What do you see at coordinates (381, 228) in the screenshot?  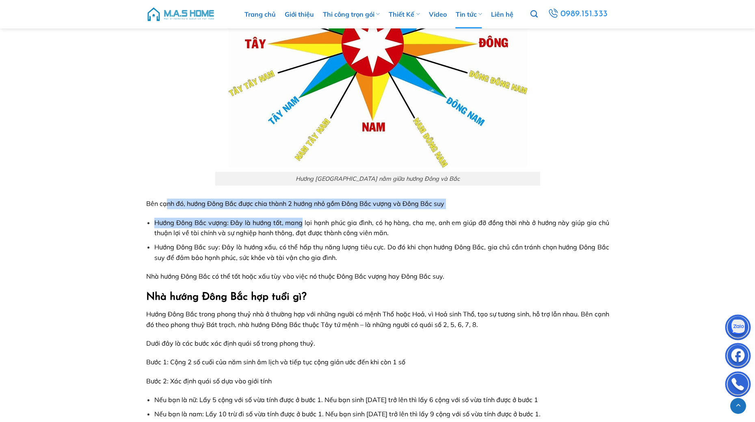 I see `span: Hướng Đông Bắc vượng: Đây là hướng tốt, mang lại hạnh phúc gia đình, có họ hàng, cha mẹ, anh em g...` at bounding box center [381, 228].